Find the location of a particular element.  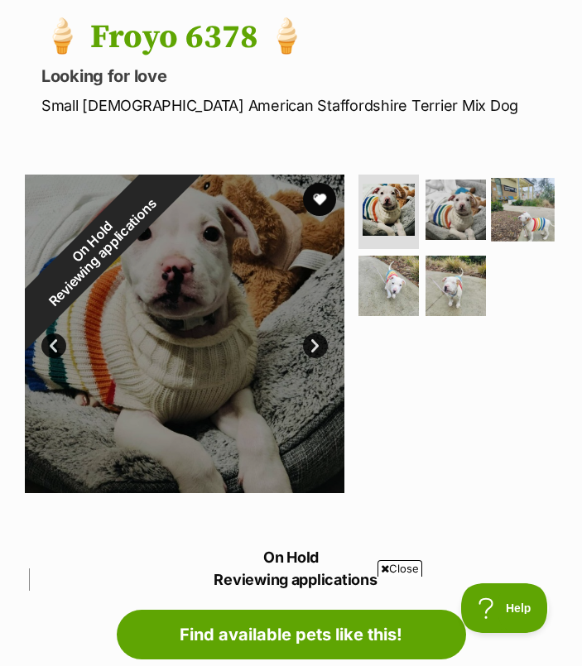

img: consumer-privacy-logo.png is located at coordinates (8, 8).